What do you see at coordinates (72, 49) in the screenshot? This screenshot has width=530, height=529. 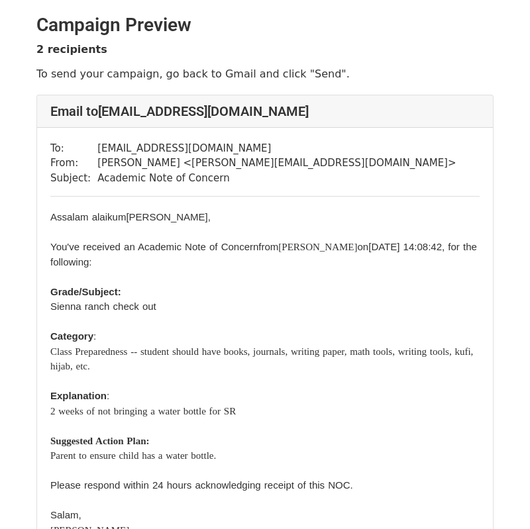 I see `strong: 2 recipients` at bounding box center [72, 49].